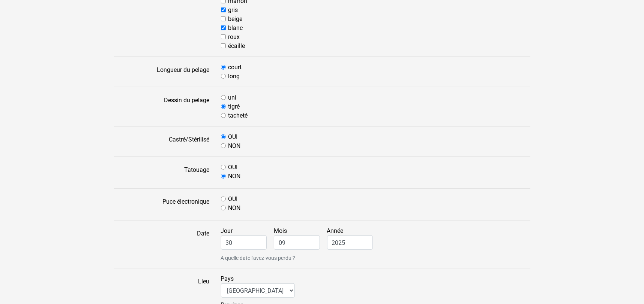 The height and width of the screenshot is (304, 644). I want to click on label: Année, so click(353, 238).